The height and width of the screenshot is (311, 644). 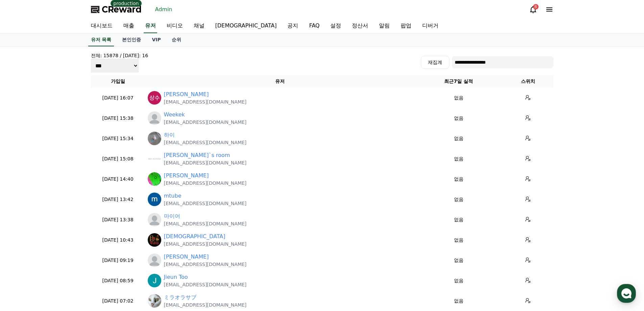 What do you see at coordinates (66, 223) in the screenshot?
I see `a: 대화` at bounding box center [66, 223].